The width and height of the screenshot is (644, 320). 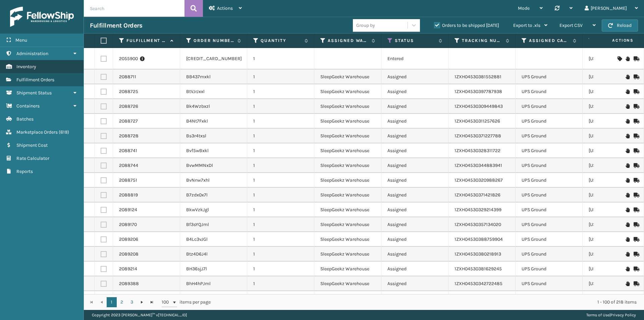 I want to click on label: Status, so click(x=415, y=41).